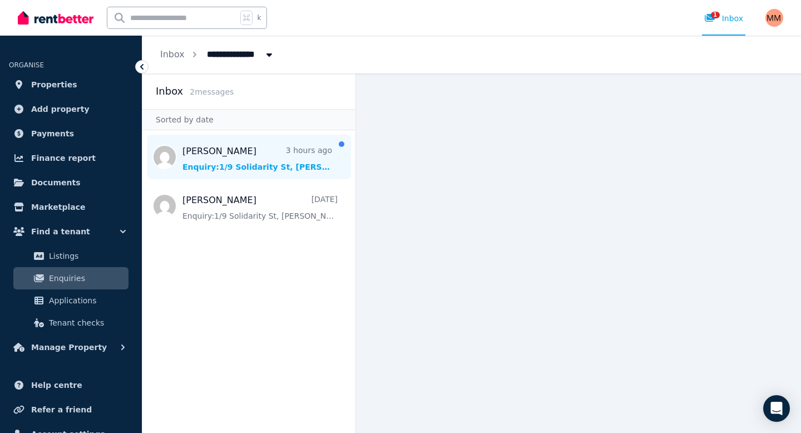 Image resolution: width=801 pixels, height=433 pixels. I want to click on a: Tenant checks, so click(71, 323).